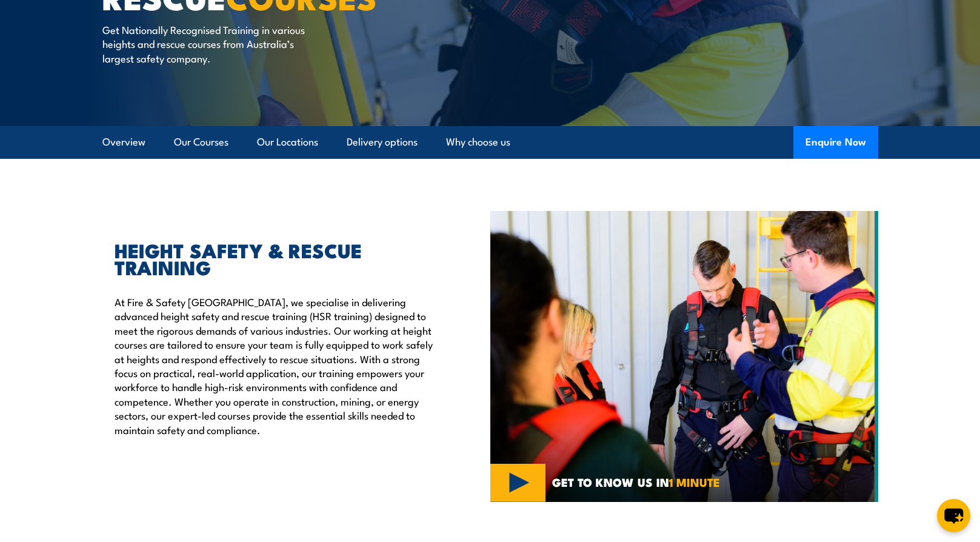  I want to click on h2: HEIGHT SAFETY & RESCUE TRAINING, so click(275, 258).